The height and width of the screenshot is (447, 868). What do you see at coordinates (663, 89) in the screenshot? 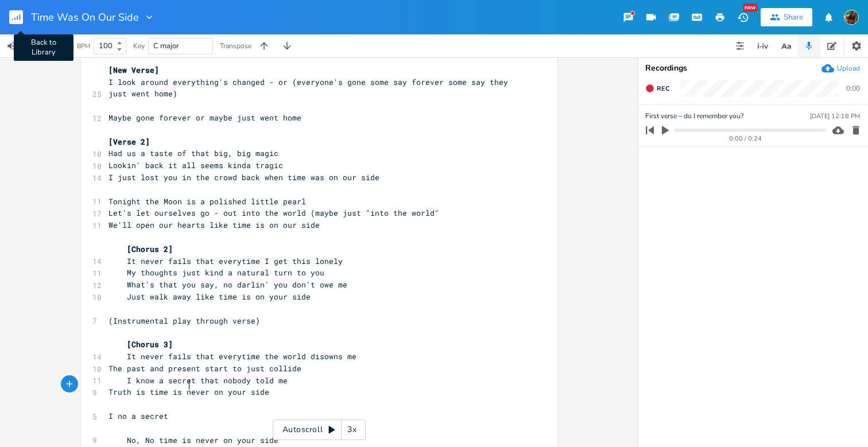
I see `span: Rec` at bounding box center [663, 89].